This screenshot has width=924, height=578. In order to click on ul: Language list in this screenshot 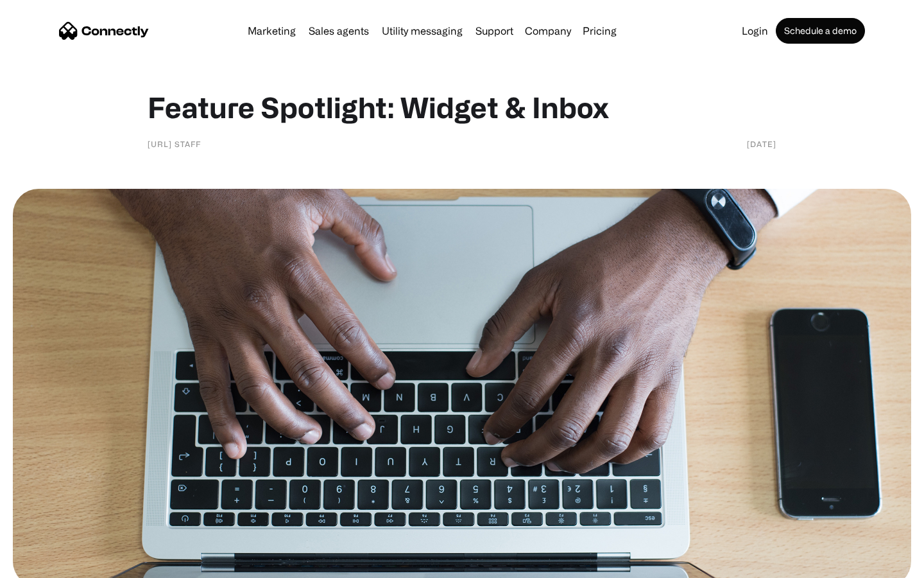, I will do `click(51, 565)`.